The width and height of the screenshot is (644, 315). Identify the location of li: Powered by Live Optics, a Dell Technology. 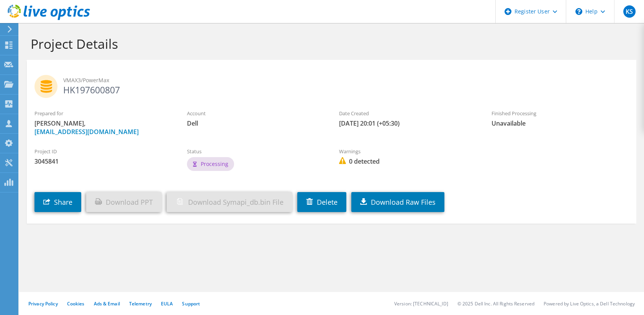
(589, 303).